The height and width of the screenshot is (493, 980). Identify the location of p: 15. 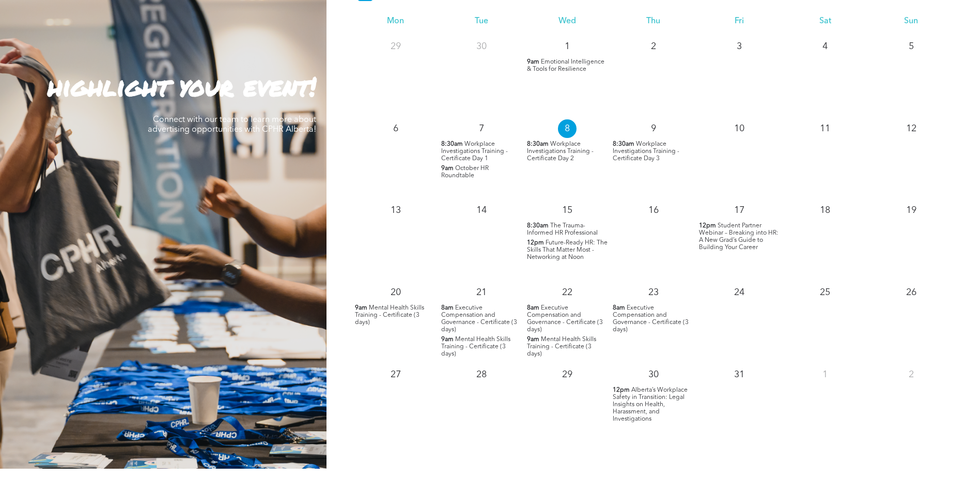
(567, 211).